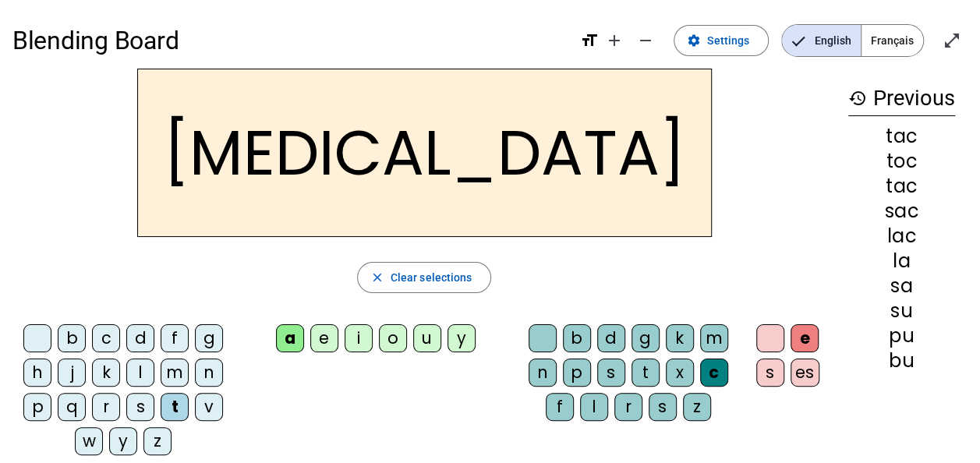 Image resolution: width=980 pixels, height=463 pixels. What do you see at coordinates (358, 338) in the screenshot?
I see `div: i` at bounding box center [358, 338].